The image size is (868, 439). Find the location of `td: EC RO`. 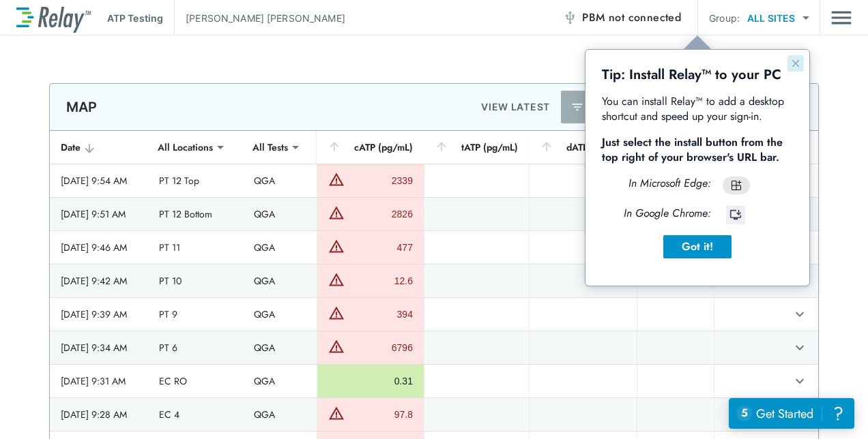

td: EC RO is located at coordinates (195, 381).